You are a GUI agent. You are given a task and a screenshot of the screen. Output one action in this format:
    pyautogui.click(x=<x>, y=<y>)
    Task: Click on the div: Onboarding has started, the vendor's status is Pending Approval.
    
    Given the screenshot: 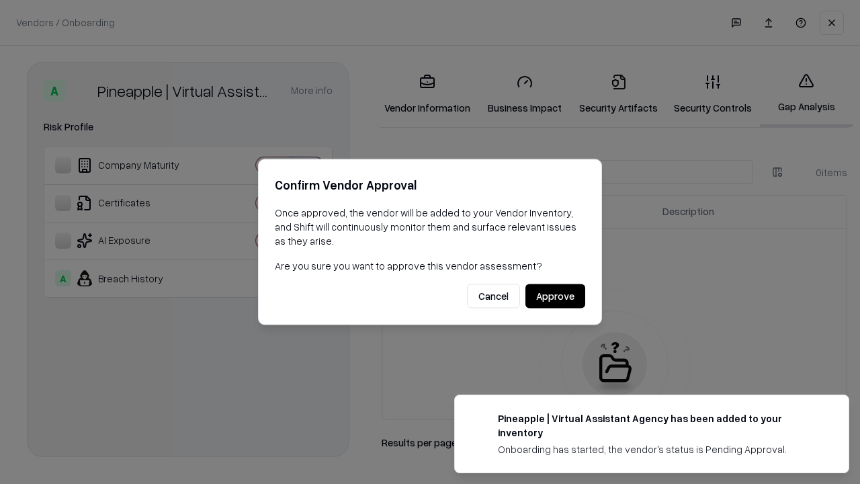 What is the action you would take?
    pyautogui.click(x=657, y=449)
    